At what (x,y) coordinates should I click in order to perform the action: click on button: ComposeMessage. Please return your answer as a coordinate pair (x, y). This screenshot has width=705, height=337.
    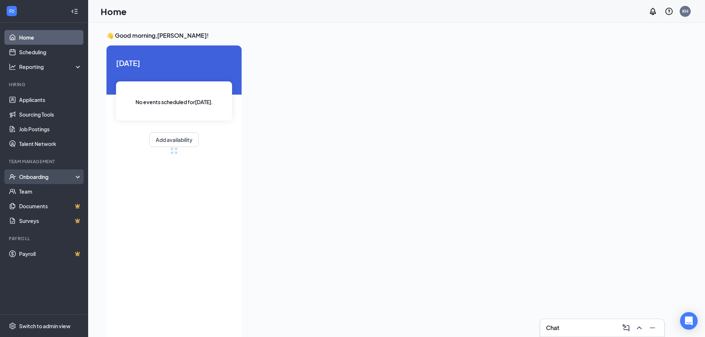
    Looking at the image, I should click on (626, 328).